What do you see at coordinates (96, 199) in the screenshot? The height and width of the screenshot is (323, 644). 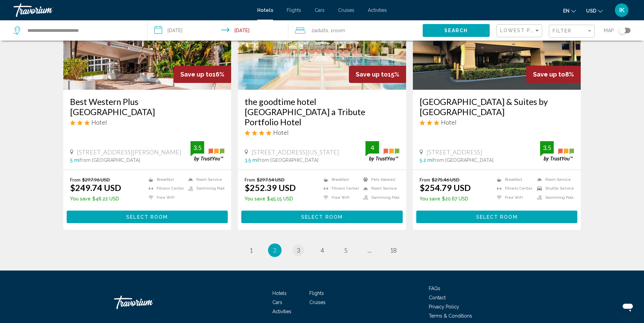 I see `p: $48.22 USD` at bounding box center [96, 199].